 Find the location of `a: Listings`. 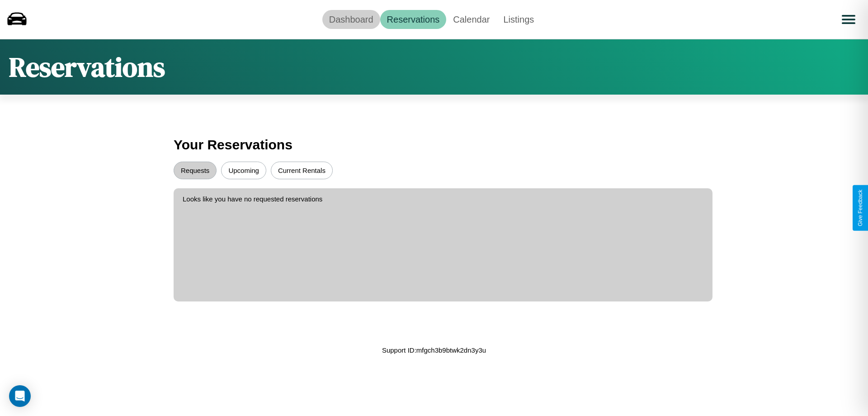

a: Listings is located at coordinates (518, 19).